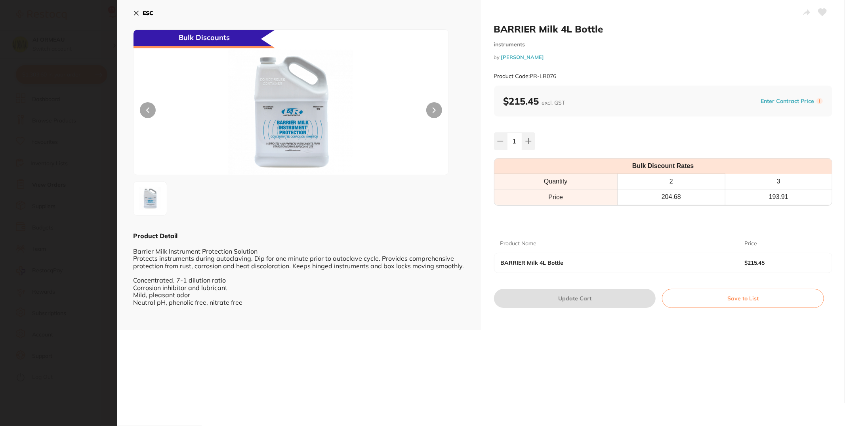 The image size is (845, 426). What do you see at coordinates (663, 57) in the screenshot?
I see `small: by` at bounding box center [663, 57].